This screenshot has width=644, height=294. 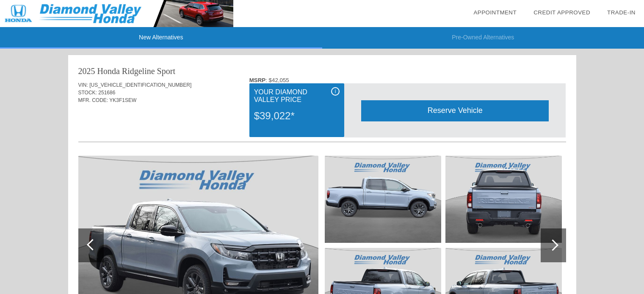 I want to click on div: : $42,055, so click(x=408, y=80).